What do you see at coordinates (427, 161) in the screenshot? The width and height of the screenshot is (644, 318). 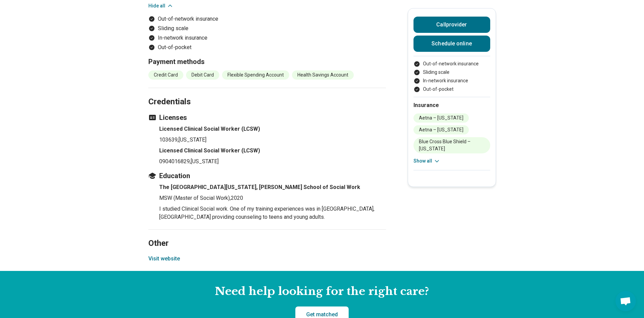 I see `button: Show all` at bounding box center [427, 161].